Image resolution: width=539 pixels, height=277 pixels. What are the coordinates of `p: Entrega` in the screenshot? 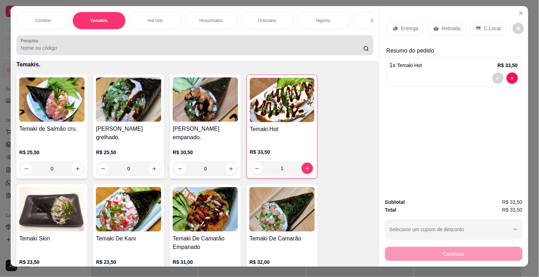 It's located at (410, 28).